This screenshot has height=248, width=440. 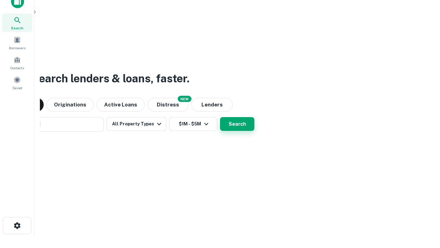 What do you see at coordinates (17, 68) in the screenshot?
I see `span: Contacts` at bounding box center [17, 68].